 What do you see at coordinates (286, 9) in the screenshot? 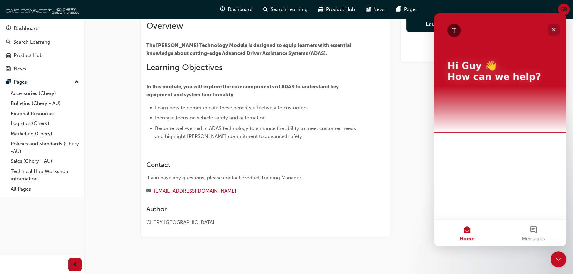
I see `a: search-iconSearch Learning` at bounding box center [286, 9].